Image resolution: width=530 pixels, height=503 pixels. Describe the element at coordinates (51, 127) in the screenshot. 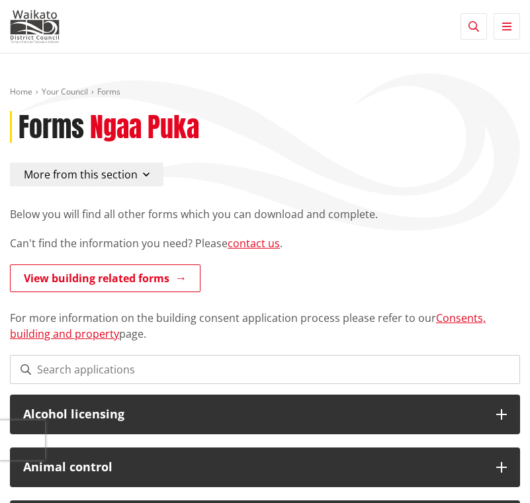

I see `h1: Forms` at that location.